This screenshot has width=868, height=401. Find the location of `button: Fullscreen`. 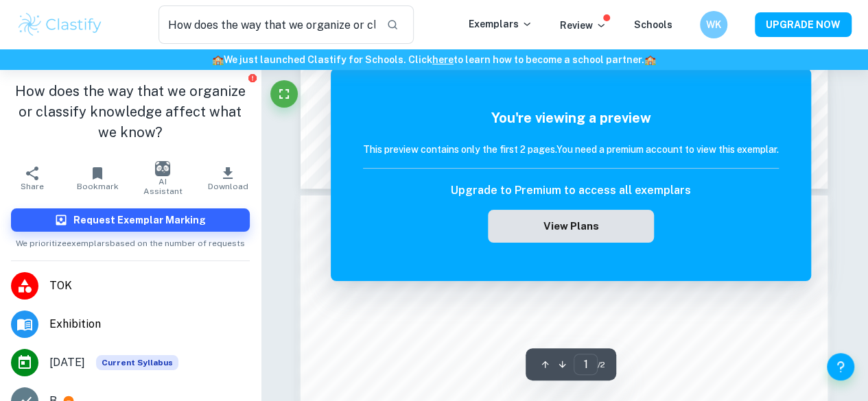

button: Fullscreen is located at coordinates (284, 94).